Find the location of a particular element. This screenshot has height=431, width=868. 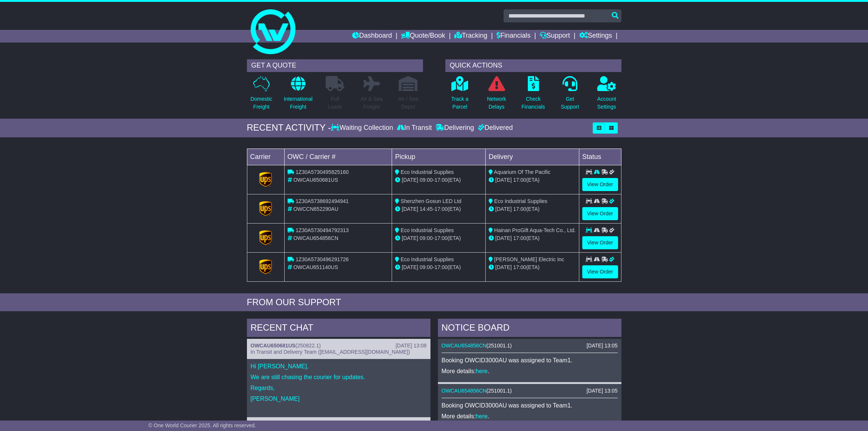

p: Domestic Freight is located at coordinates (261, 103).